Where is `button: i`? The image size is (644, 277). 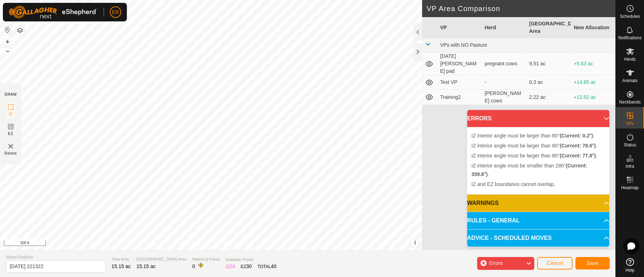 button: i is located at coordinates (415, 242).